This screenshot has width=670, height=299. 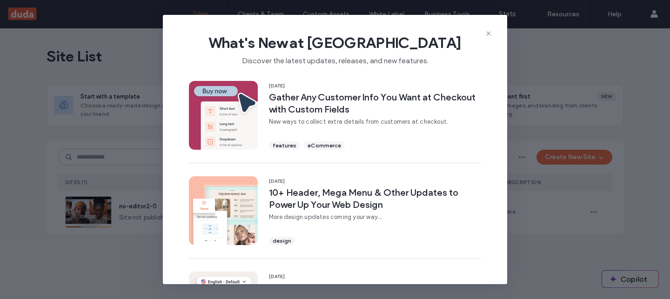 I want to click on span: Gather Any Customer Info You Want at Checkout with Custom Fields, so click(x=375, y=103).